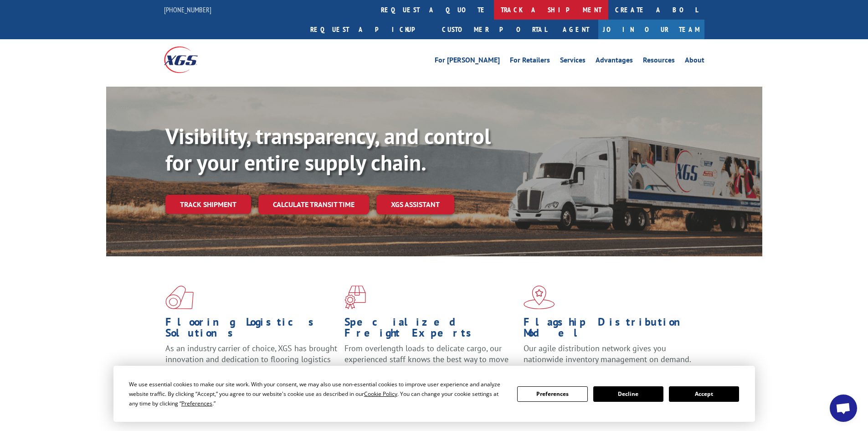 This screenshot has width=868, height=431. What do you see at coordinates (576, 29) in the screenshot?
I see `a: Agent` at bounding box center [576, 29].